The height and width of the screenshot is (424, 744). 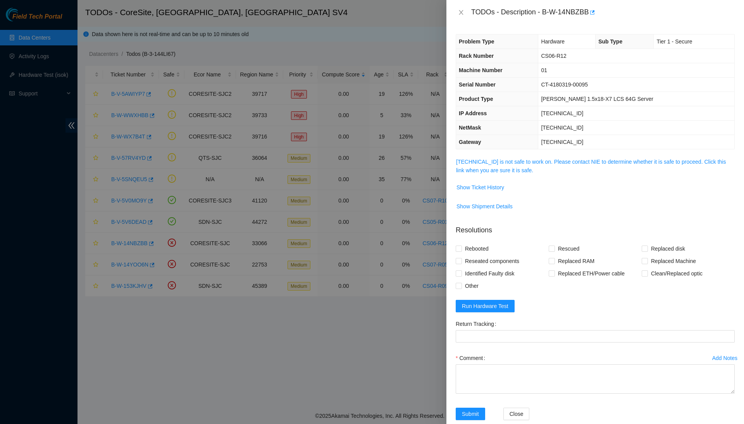 I want to click on label: Return Tracking, so click(x=477, y=324).